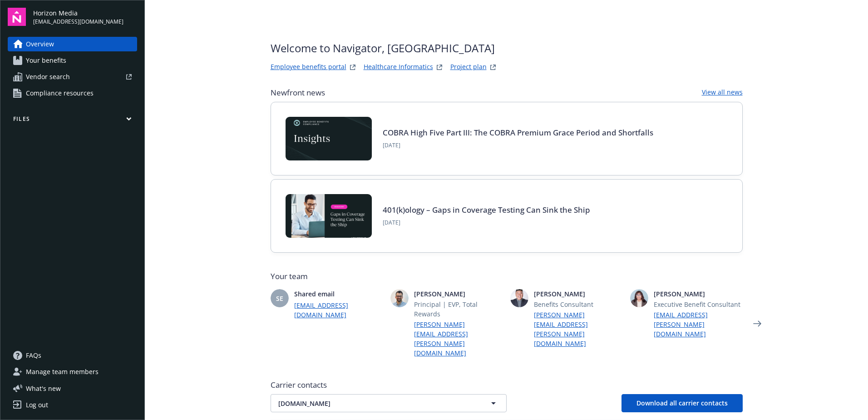 The image size is (868, 420). What do you see at coordinates (308, 67) in the screenshot?
I see `a: Employee benefits portal` at bounding box center [308, 67].